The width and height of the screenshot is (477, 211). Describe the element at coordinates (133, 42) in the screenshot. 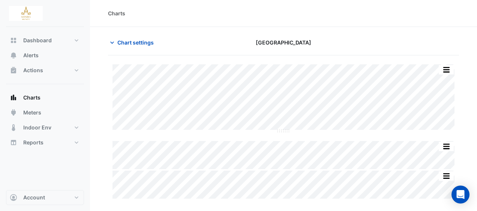

I see `button: Chart settings` at that location.